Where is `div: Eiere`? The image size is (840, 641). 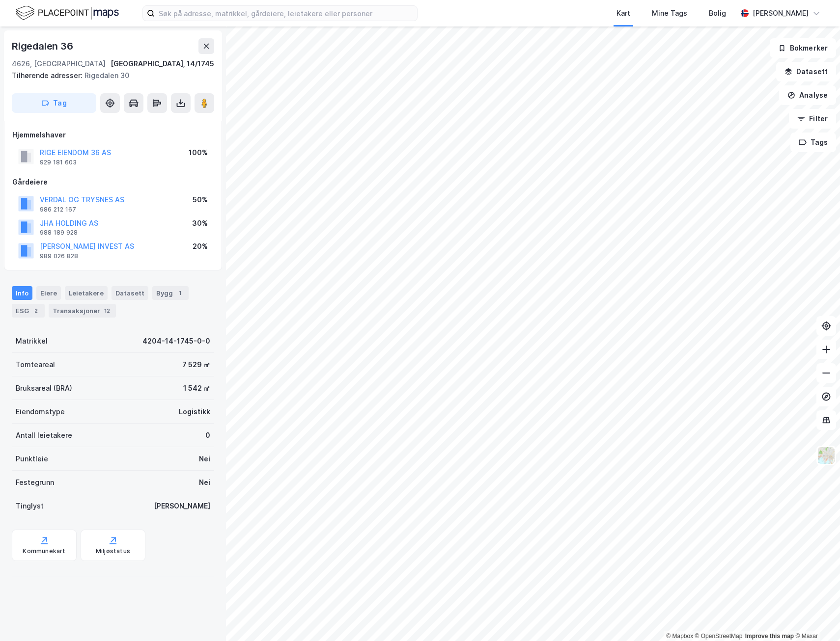
div: Eiere is located at coordinates (48, 293).